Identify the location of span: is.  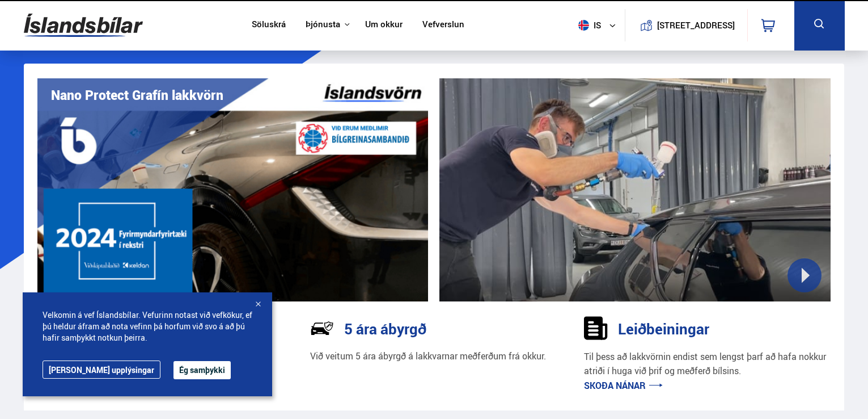
(588, 25).